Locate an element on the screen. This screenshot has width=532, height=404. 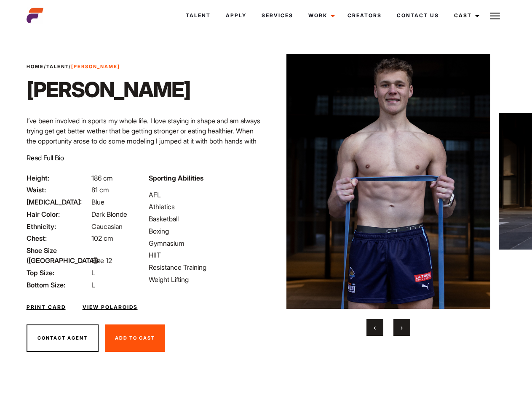
li: Resistance Training is located at coordinates (205, 267).